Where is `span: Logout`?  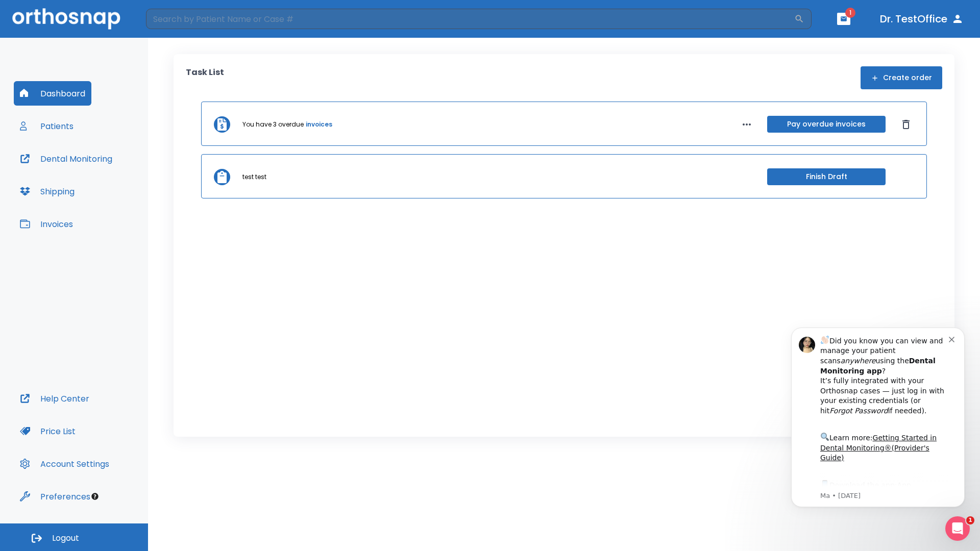 span: Logout is located at coordinates (65, 539).